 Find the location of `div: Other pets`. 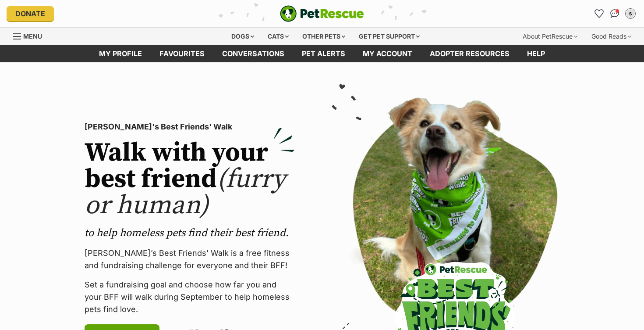

div: Other pets is located at coordinates (324, 37).